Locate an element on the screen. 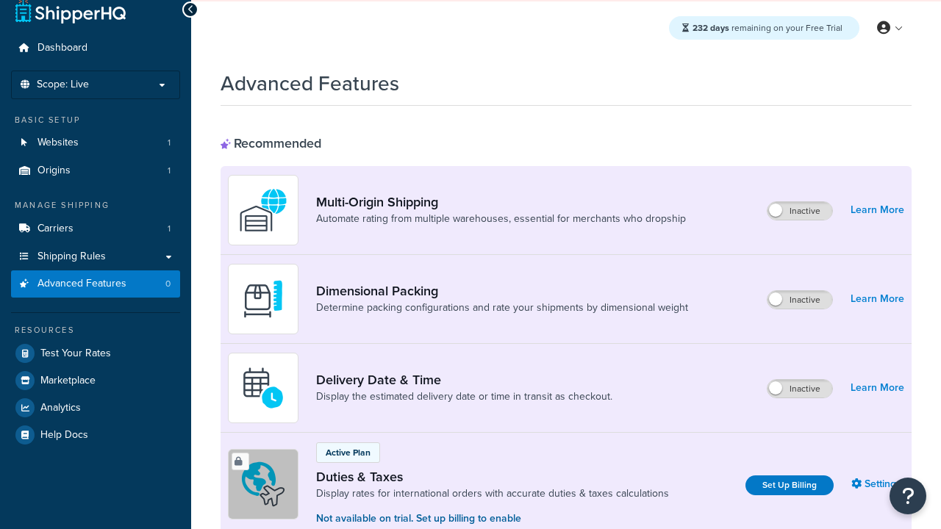 Image resolution: width=941 pixels, height=529 pixels. img: gfkeb5ejjkALwAAAABJRU5ErkJggg== is located at coordinates (263, 388).